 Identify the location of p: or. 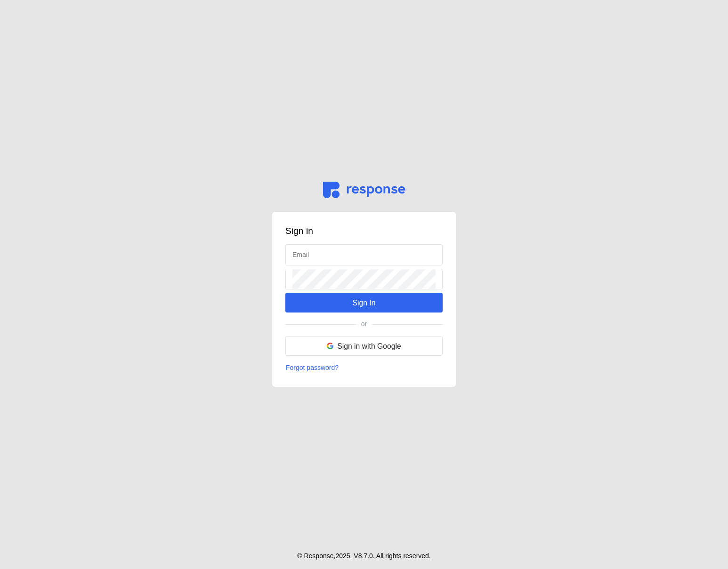
(364, 324).